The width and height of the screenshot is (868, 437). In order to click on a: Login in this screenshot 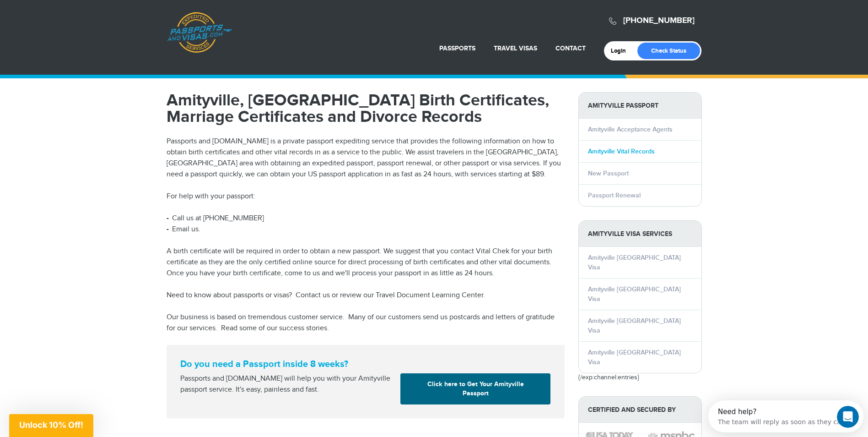, I will do `click(622, 51)`.